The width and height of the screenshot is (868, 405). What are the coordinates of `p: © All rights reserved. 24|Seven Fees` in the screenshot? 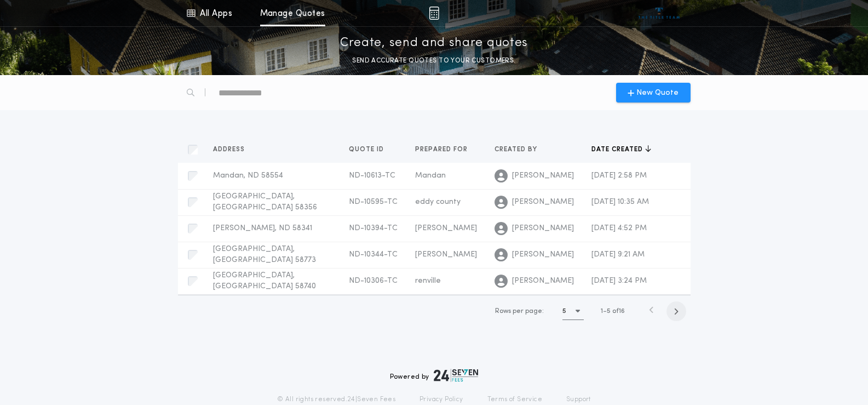 It's located at (337, 400).